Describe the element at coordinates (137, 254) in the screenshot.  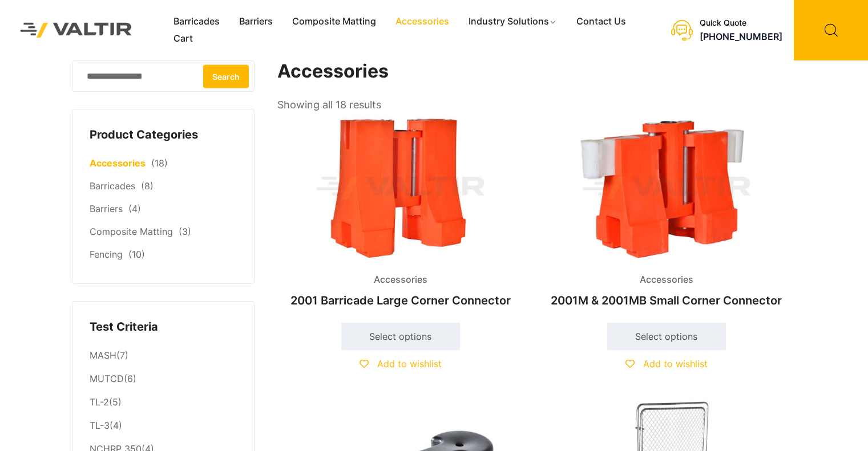
I see `span: (10)` at that location.